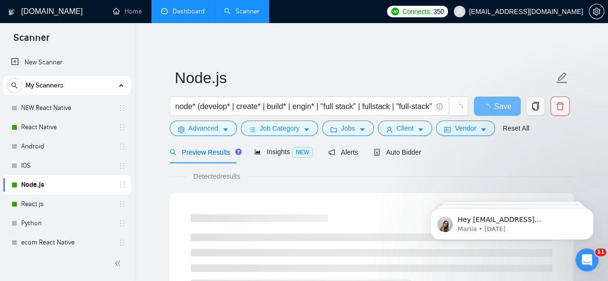 This screenshot has height=281, width=608. I want to click on button: delete, so click(560, 106).